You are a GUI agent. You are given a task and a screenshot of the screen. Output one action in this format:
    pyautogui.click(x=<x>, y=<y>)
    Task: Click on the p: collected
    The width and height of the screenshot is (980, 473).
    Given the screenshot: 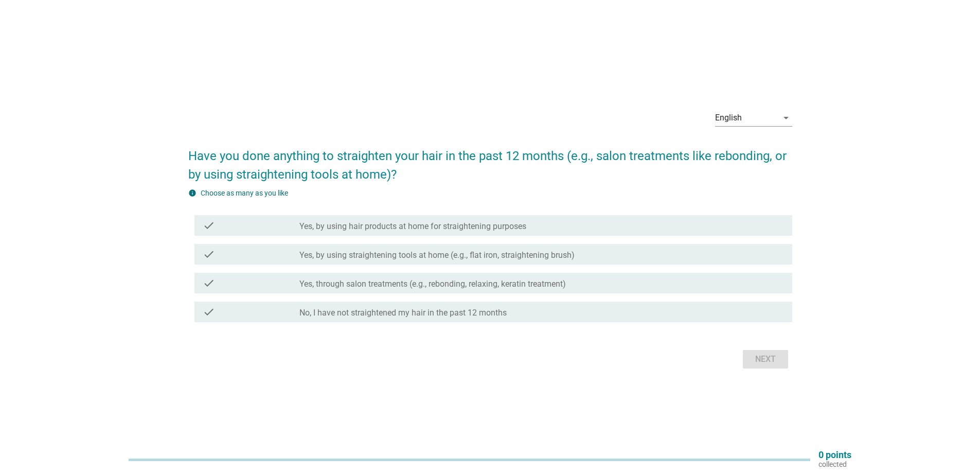 What is the action you would take?
    pyautogui.click(x=834, y=464)
    